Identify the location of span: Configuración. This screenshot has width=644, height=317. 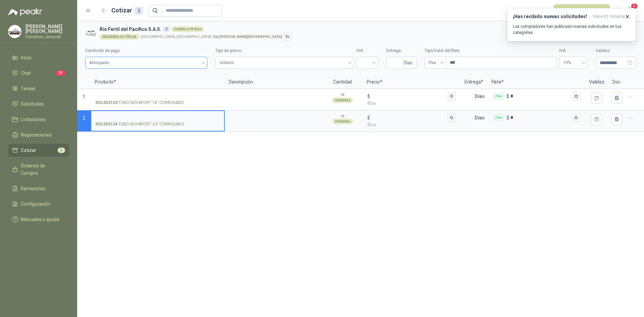
(36, 204).